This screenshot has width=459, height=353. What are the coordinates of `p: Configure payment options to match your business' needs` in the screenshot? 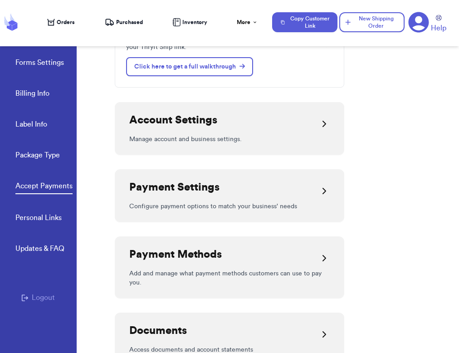 It's located at (229, 206).